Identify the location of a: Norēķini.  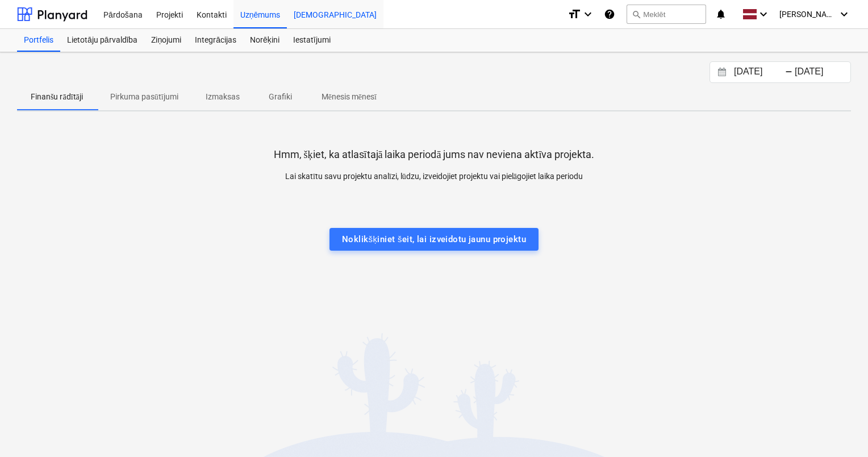
(265, 40).